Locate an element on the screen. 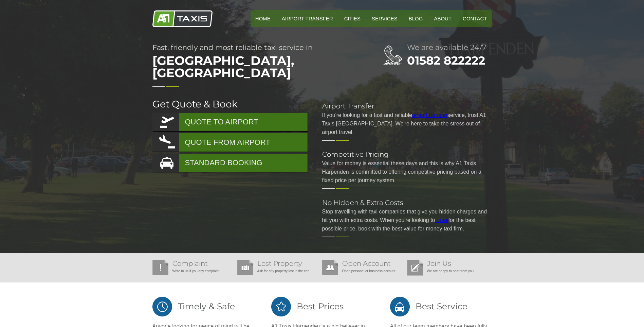 The image size is (644, 327). p: Stop travelling with taxi companies that give you hidden charges and hit you with extra costs. Wh... is located at coordinates (407, 220).